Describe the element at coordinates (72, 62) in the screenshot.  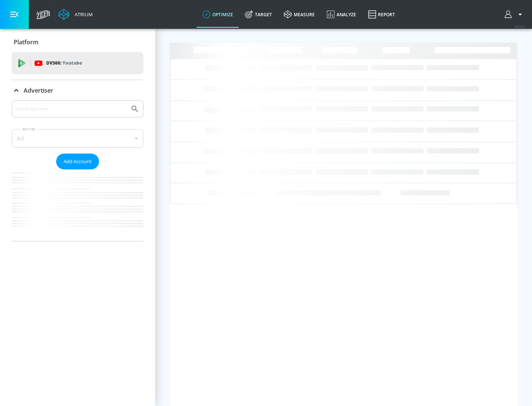
I see `p: Youtube` at that location.